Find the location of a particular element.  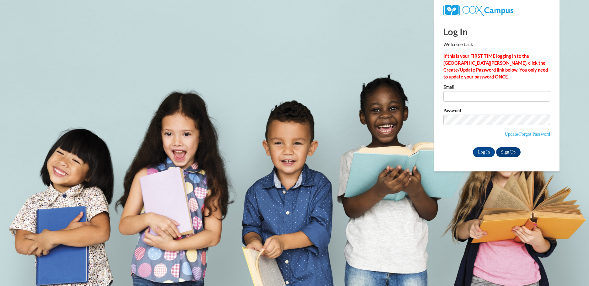

input: Log In is located at coordinates (484, 152).